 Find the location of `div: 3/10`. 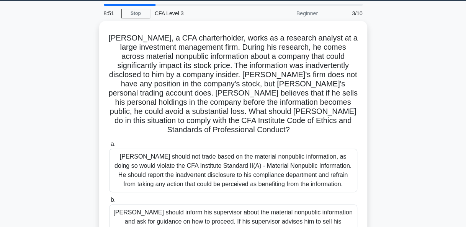

div: 3/10 is located at coordinates (344, 13).